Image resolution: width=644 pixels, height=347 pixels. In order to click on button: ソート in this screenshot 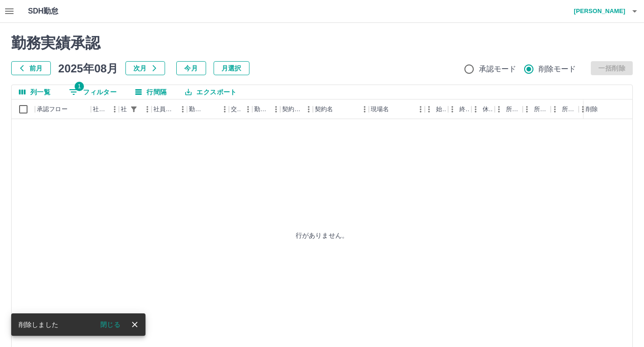, I will do `click(211, 109)`.